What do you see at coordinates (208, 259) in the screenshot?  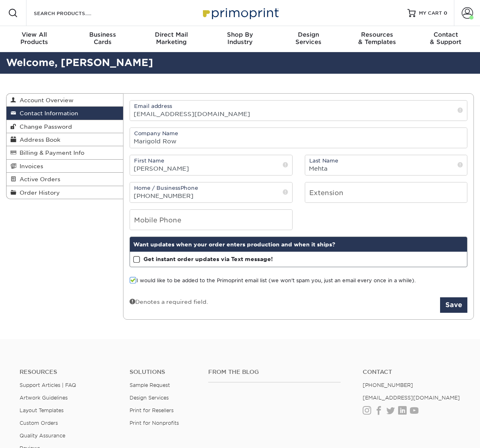 I see `strong: Get instant order updates via Text message!` at bounding box center [208, 259].